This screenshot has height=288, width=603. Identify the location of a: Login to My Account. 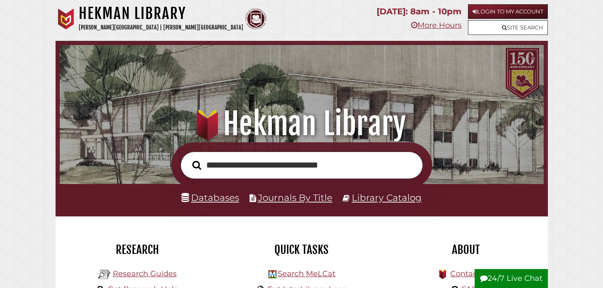
(508, 11).